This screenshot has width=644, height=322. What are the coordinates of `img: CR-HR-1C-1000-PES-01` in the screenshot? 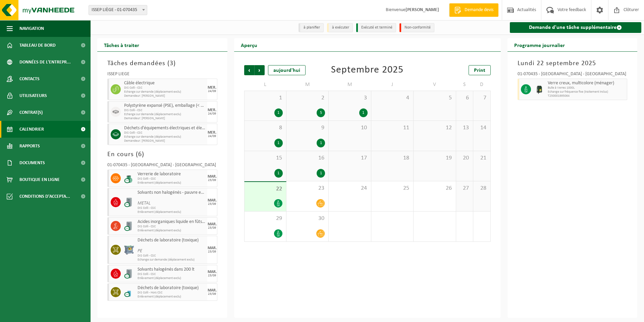 It's located at (539, 89).